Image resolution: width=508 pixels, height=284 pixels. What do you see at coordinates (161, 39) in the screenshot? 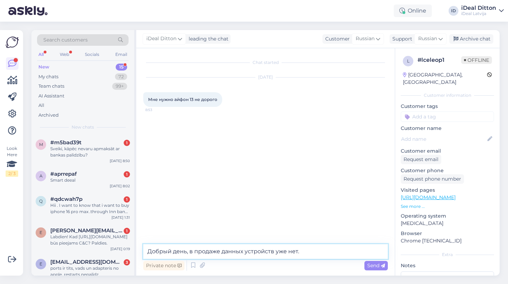
I see `span: iDeal Ditton` at bounding box center [161, 39].